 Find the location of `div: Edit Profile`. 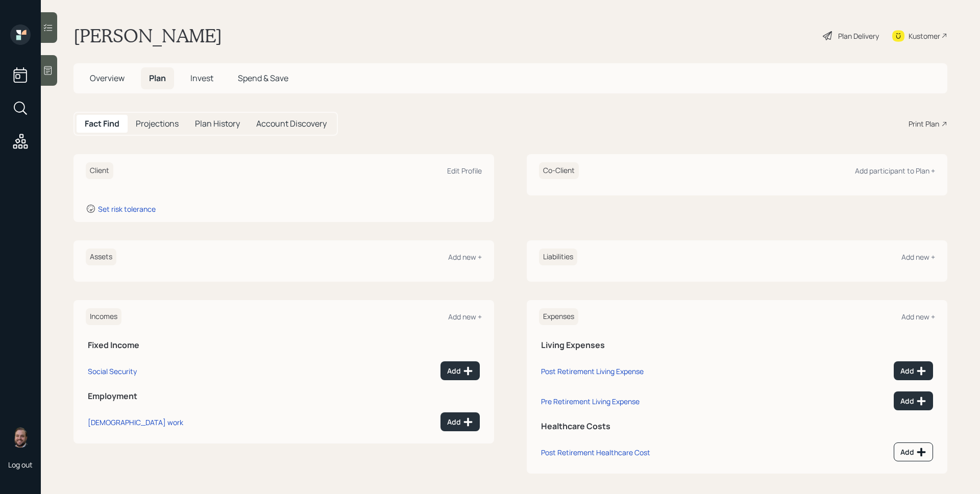

div: Edit Profile is located at coordinates (465, 170).